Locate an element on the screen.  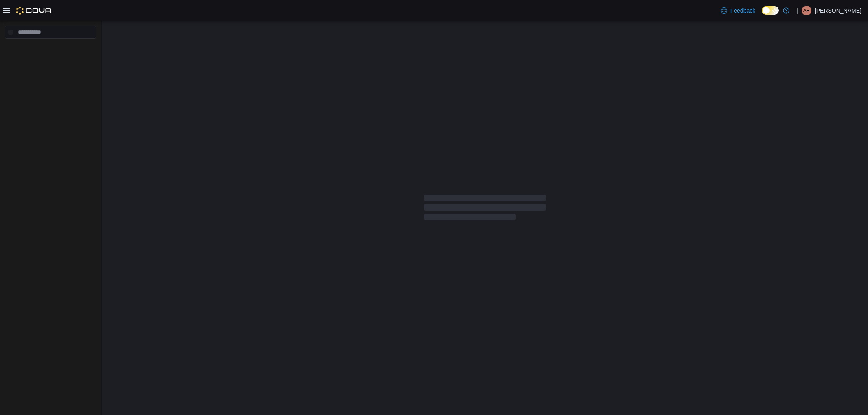
input: Dark Mode is located at coordinates (770, 10).